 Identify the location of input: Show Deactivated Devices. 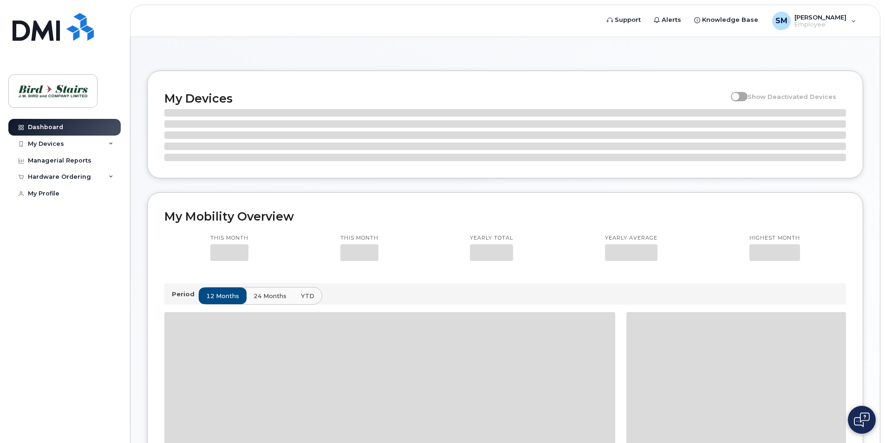
(735, 92).